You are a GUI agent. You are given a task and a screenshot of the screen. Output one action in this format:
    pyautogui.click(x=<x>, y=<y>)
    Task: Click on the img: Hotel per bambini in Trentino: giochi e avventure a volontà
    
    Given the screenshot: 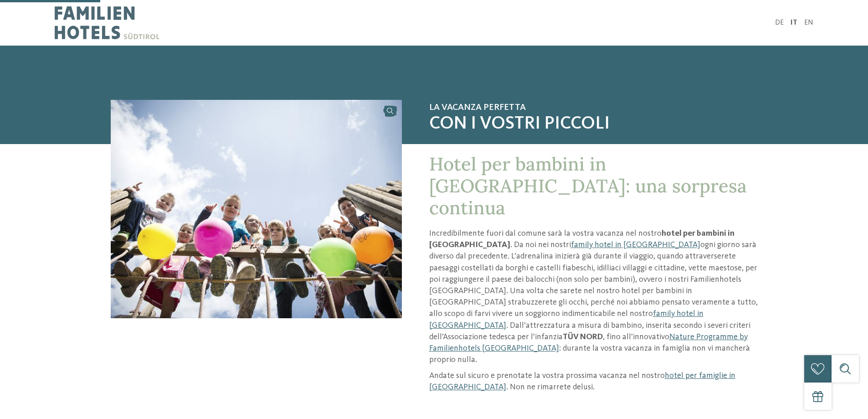 What is the action you would take?
    pyautogui.click(x=256, y=209)
    